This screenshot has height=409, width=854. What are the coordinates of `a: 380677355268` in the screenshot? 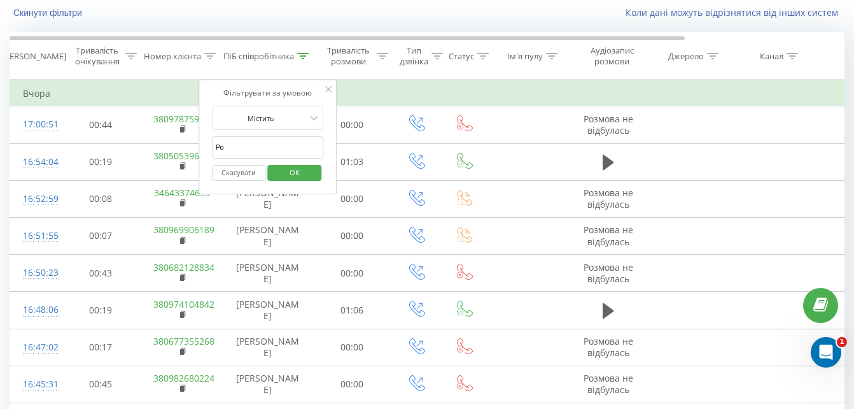 It's located at (184, 340).